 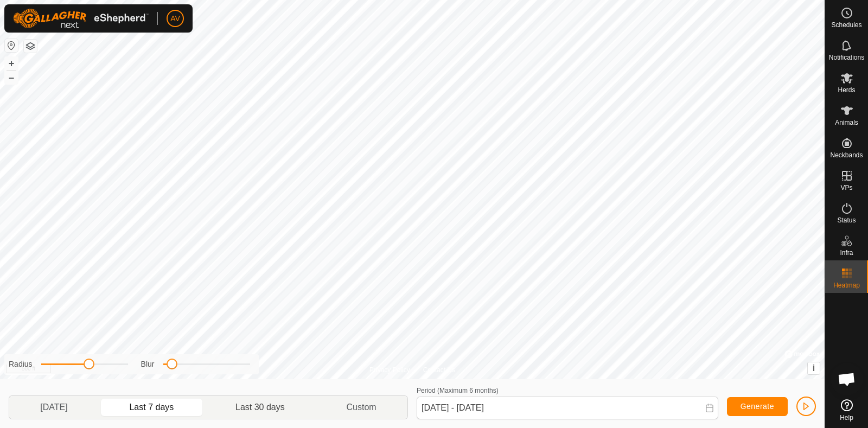 What do you see at coordinates (21, 364) in the screenshot?
I see `label: Radius` at bounding box center [21, 364].